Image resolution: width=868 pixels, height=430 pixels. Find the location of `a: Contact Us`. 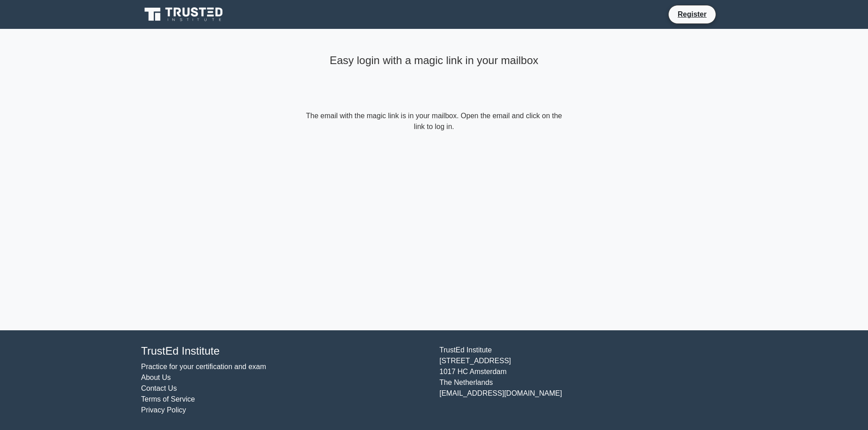

a: Contact Us is located at coordinates (159, 389).